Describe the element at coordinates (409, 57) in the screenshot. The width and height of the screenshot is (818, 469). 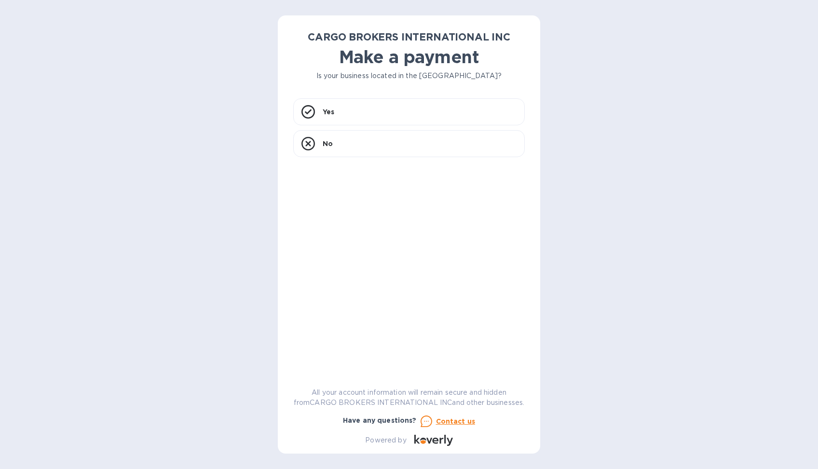
I see `h1: Make a payment` at that location.